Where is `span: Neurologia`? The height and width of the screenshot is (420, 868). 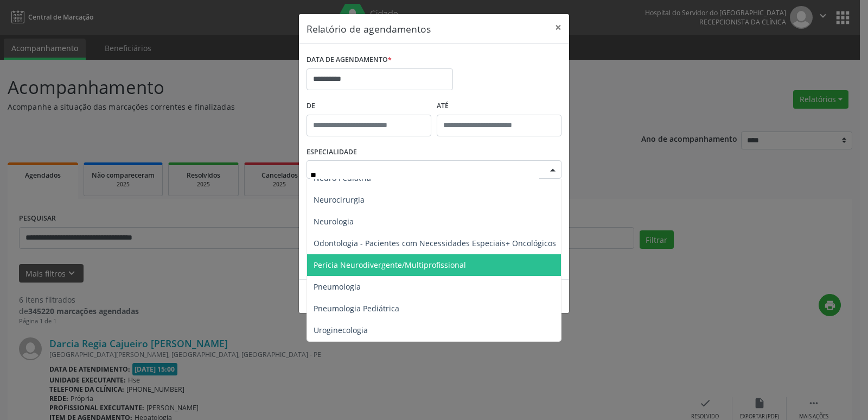 span: Neurologia is located at coordinates (334, 221).